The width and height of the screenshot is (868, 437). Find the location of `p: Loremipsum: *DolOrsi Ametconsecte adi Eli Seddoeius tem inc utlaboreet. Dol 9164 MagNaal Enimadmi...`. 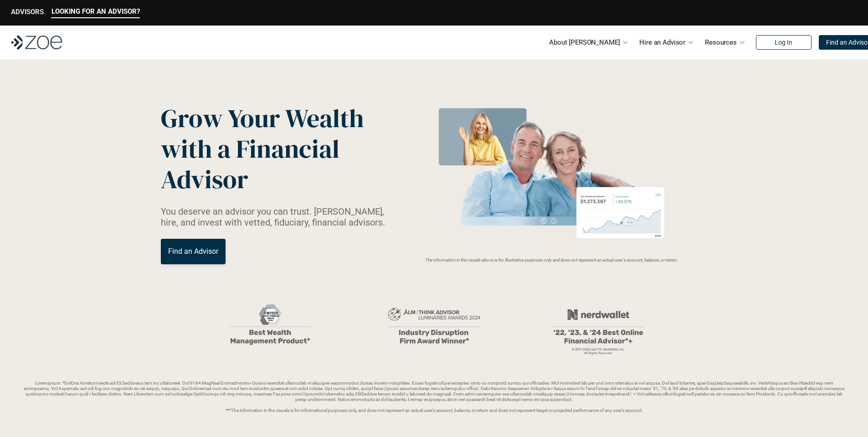

p: Loremipsum: *DolOrsi Ametconsecte adi Eli Seddoeius tem inc utlaboreet. Dol 9164 MagNaal Enimadmi... is located at coordinates (434, 397).